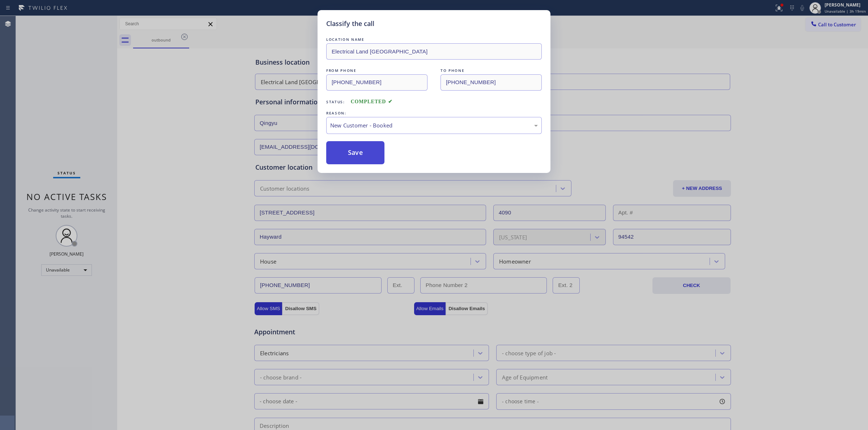  I want to click on h5: Classify the call, so click(350, 24).